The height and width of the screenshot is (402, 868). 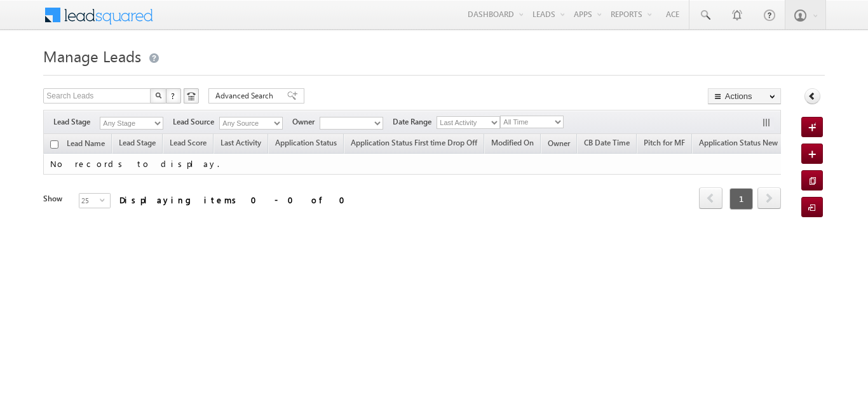 What do you see at coordinates (664, 144) in the screenshot?
I see `a: Pitch for MF` at bounding box center [664, 144].